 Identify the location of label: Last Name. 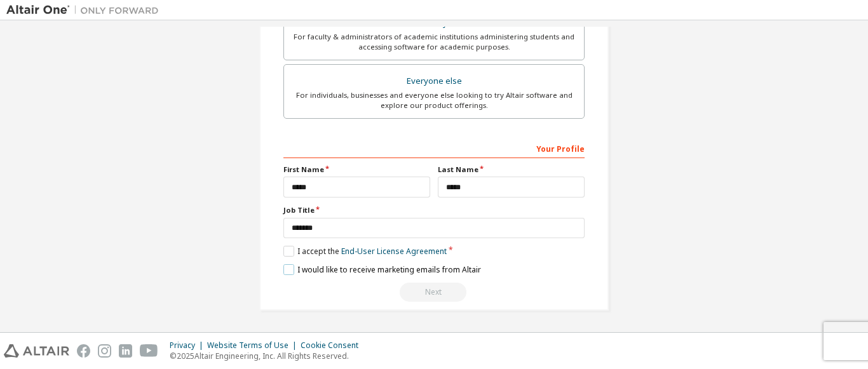
(511, 170).